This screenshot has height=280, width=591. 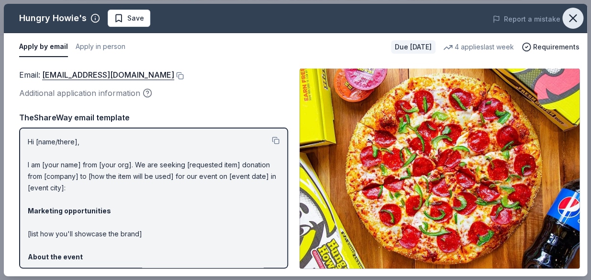 I want to click on strong: About the event, so click(x=55, y=256).